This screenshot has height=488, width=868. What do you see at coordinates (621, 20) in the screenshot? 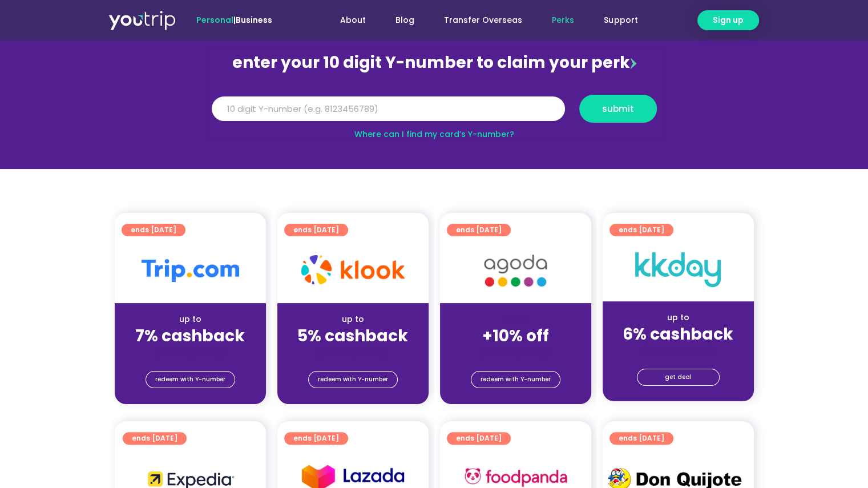
I see `a: Support` at bounding box center [621, 20].